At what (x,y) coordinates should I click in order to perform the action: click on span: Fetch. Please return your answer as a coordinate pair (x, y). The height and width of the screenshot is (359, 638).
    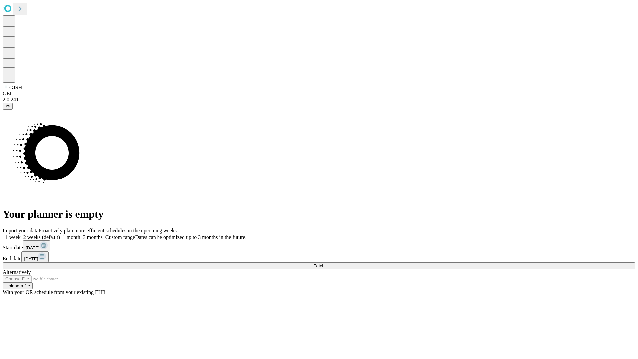
    Looking at the image, I should click on (318, 265).